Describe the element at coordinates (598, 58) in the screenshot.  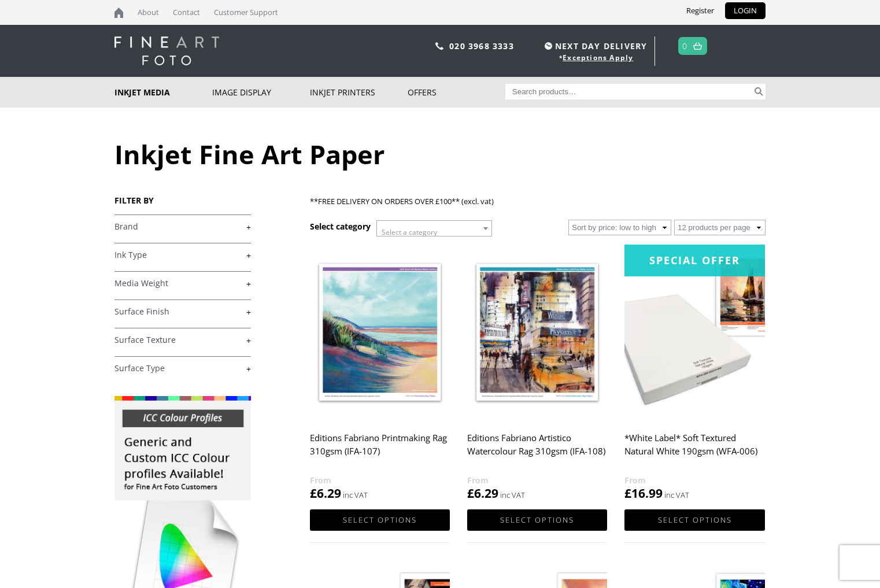
I see `a: Exceptions Apply` at that location.